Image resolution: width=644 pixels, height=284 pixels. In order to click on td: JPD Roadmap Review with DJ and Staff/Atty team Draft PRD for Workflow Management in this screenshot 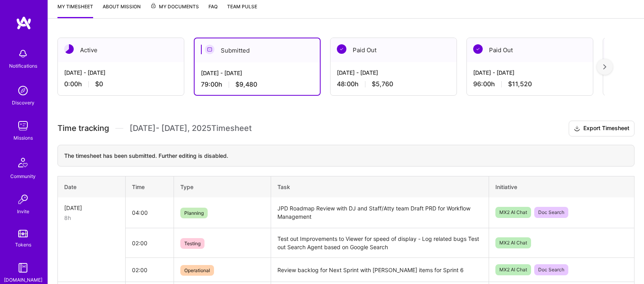, I will do `click(379, 213)`.